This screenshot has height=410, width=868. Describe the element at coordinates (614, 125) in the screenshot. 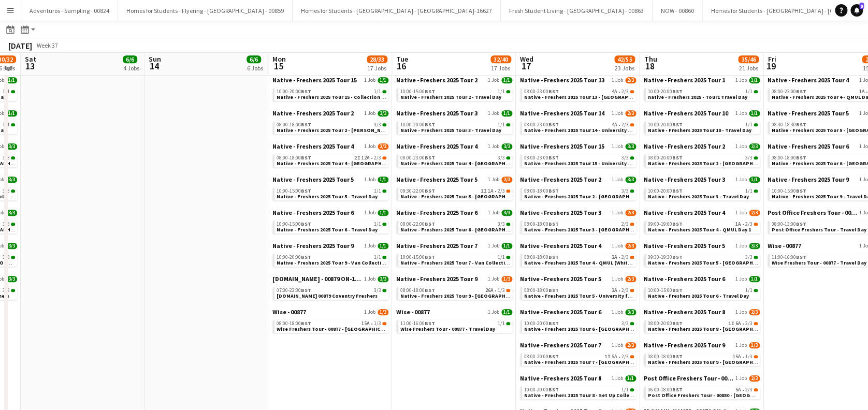

I see `span: 4A` at that location.